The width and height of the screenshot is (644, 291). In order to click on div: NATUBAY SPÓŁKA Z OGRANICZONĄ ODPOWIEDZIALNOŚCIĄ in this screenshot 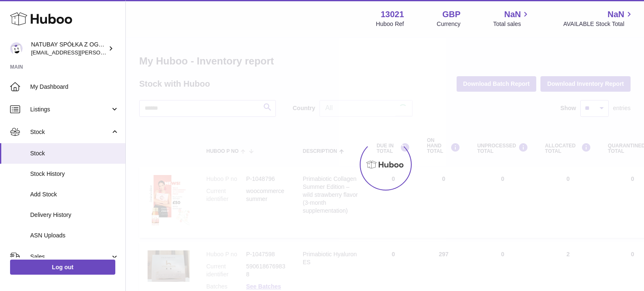, I will do `click(69, 48)`.